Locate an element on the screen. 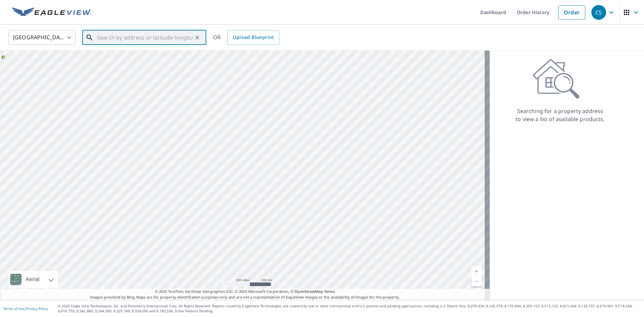 This screenshot has height=317, width=644. img: EV Logo is located at coordinates (52, 13).